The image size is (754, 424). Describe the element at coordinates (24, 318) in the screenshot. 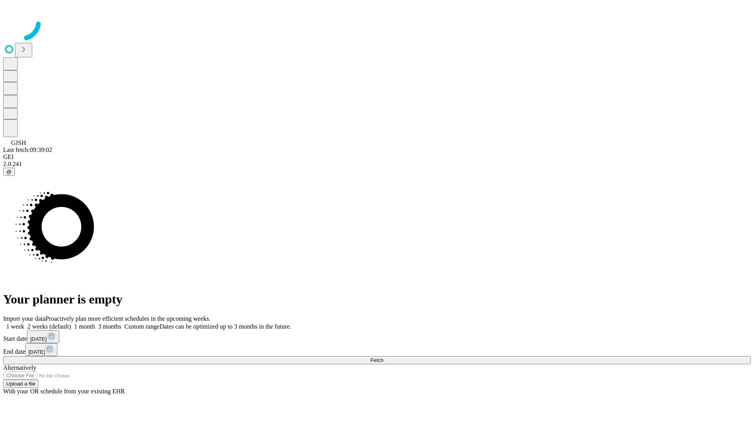

I see `span: Import your data` at that location.